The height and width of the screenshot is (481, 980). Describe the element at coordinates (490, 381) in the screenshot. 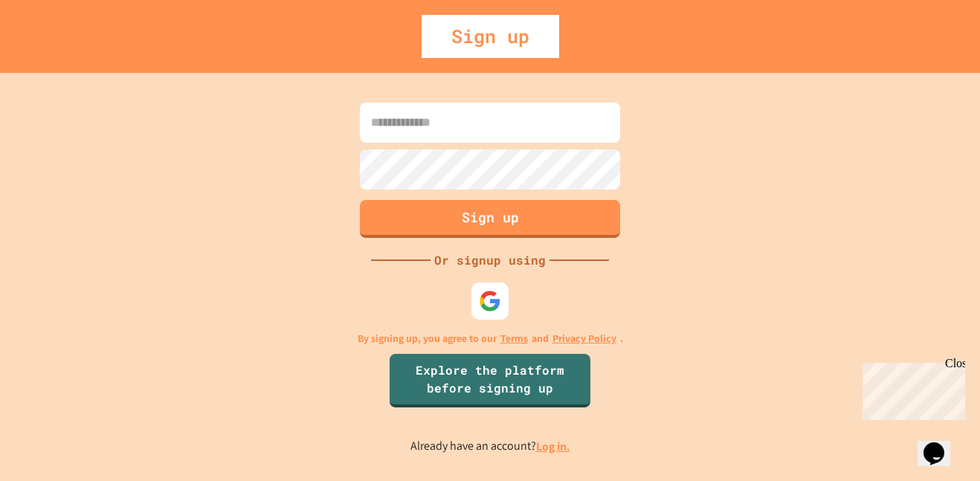

I see `a: Explore the platform before signing up` at that location.